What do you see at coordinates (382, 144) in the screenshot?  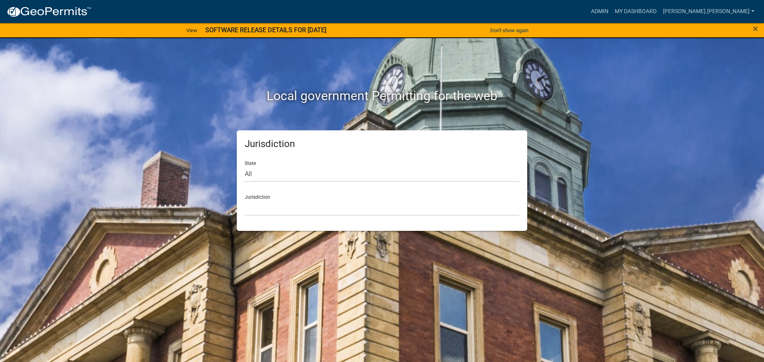 I see `h5: Jurisdiction` at bounding box center [382, 144].